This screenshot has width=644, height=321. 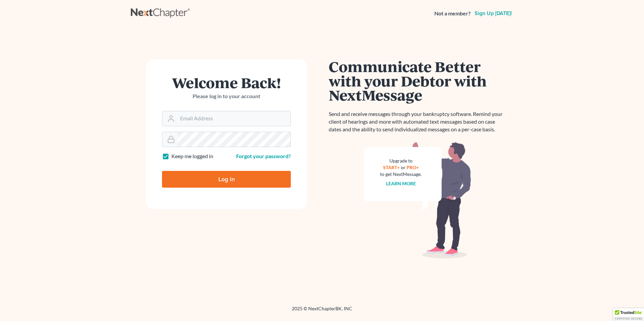 What do you see at coordinates (401, 183) in the screenshot?
I see `a: Learn more` at bounding box center [401, 183].